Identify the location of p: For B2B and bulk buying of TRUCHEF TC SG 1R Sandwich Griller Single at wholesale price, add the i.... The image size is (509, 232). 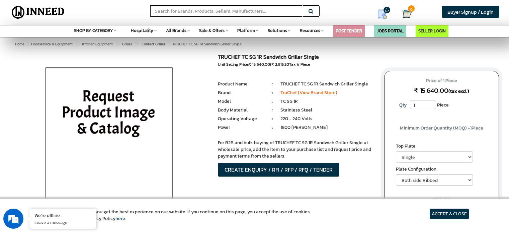
(296, 150).